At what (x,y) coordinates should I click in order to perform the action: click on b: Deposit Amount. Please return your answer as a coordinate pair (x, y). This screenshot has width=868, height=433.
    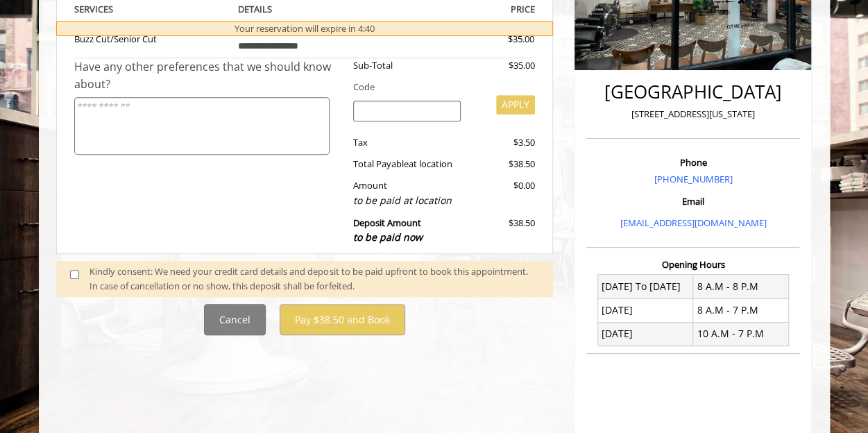
    Looking at the image, I should click on (388, 230).